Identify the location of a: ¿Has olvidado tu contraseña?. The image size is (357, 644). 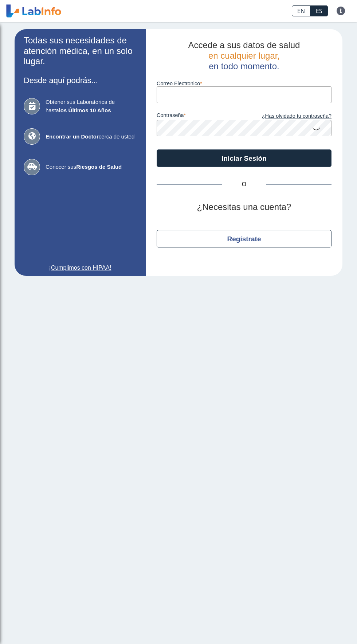
(288, 116).